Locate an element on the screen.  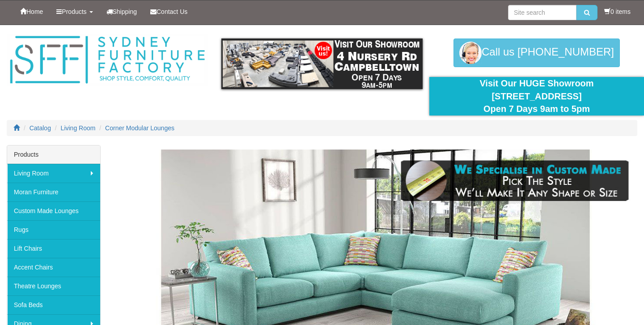
div: Products is located at coordinates (53, 155).